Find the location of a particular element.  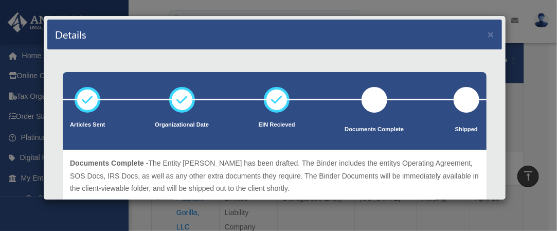

p: Organizational Date is located at coordinates (182, 125).